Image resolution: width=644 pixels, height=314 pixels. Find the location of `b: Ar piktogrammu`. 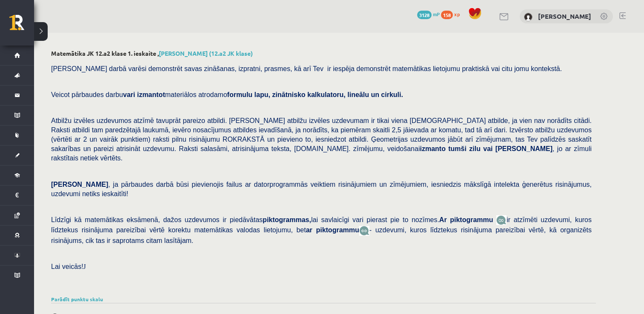

b: Ar piktogrammu is located at coordinates (465, 220).